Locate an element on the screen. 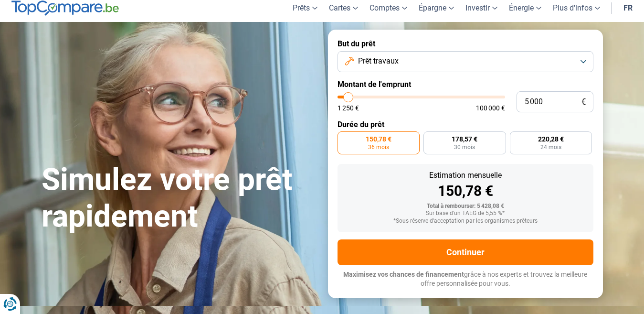 The height and width of the screenshot is (314, 644). button: Continuer is located at coordinates (465, 253).